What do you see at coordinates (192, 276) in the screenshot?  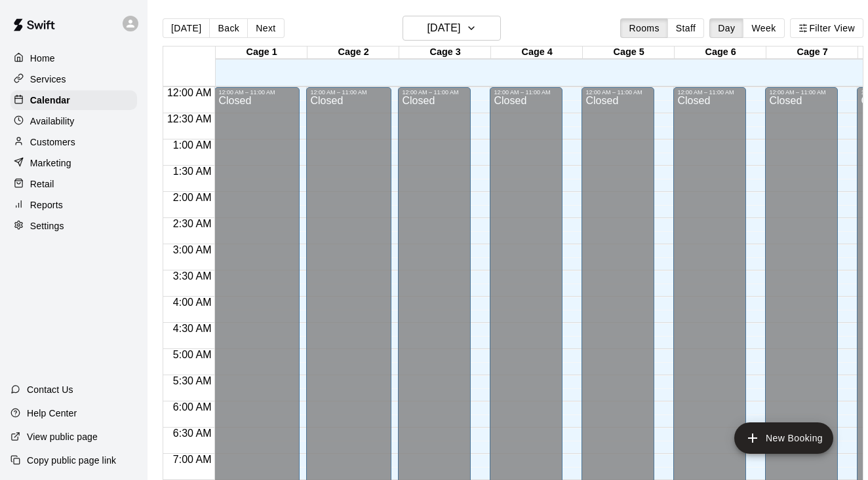 I see `span: 3:30 AM` at bounding box center [192, 276].